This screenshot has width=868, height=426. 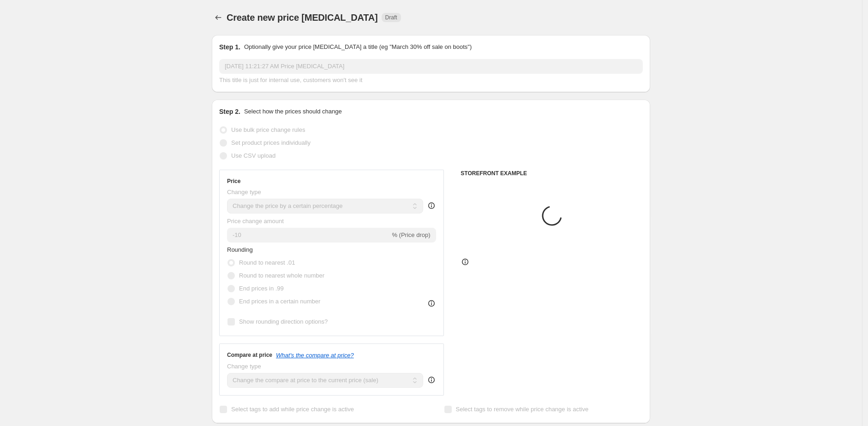 What do you see at coordinates (431, 66) in the screenshot?
I see `input: 30% off holiday sale` at bounding box center [431, 66].